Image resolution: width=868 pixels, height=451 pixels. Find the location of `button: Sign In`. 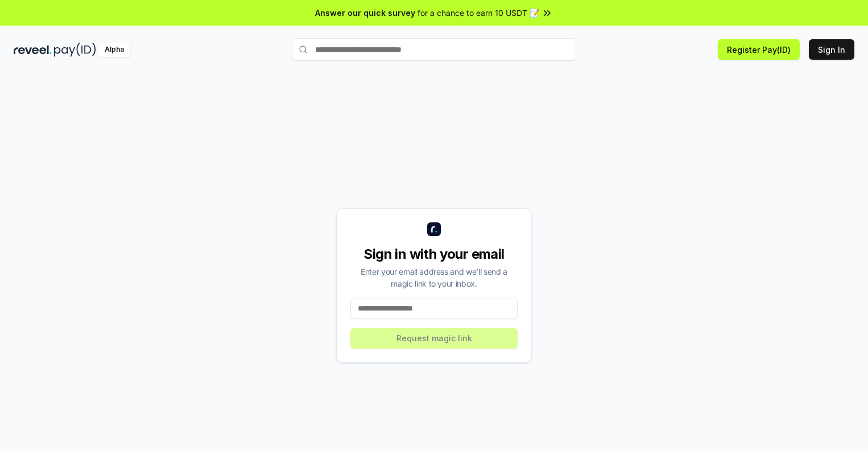

button: Sign In is located at coordinates (832, 50).